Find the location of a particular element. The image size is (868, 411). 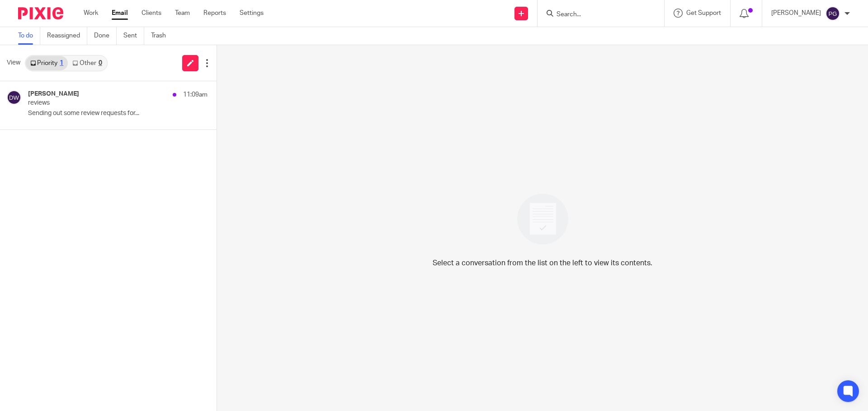

a: To do is located at coordinates (29, 36).